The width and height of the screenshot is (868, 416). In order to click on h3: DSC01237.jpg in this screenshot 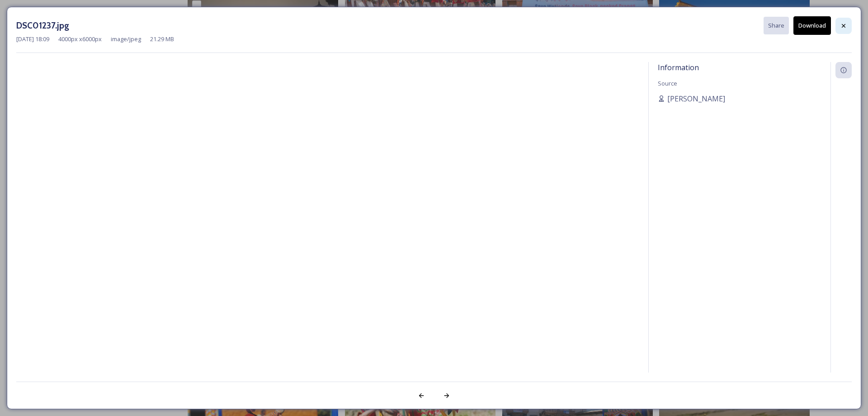, I will do `click(42, 26)`.